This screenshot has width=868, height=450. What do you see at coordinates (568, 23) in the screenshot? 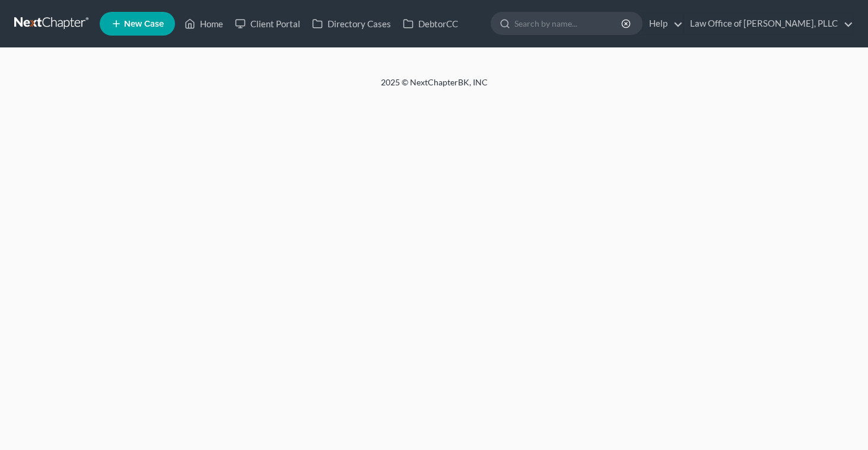
I see `input: Search by name...` at bounding box center [568, 23].